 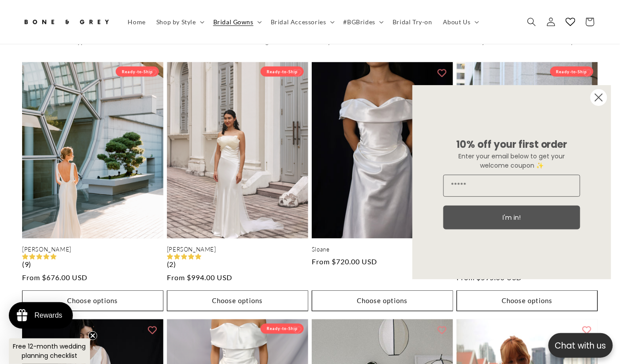 I want to click on p: Chat with us, so click(x=581, y=346).